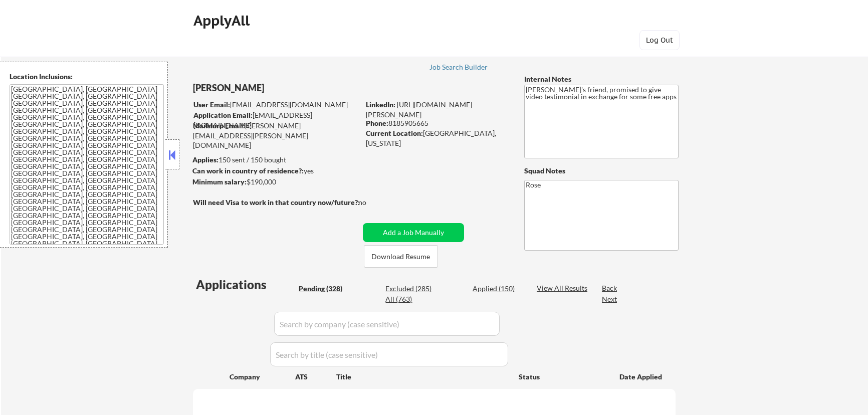 The height and width of the screenshot is (415, 868). What do you see at coordinates (601, 171) in the screenshot?
I see `div: Squad Notes` at bounding box center [601, 171].